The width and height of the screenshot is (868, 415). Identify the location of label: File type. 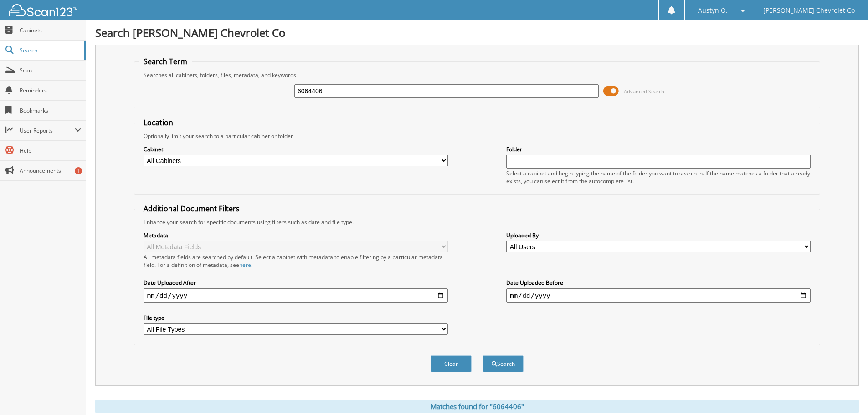
(296, 318).